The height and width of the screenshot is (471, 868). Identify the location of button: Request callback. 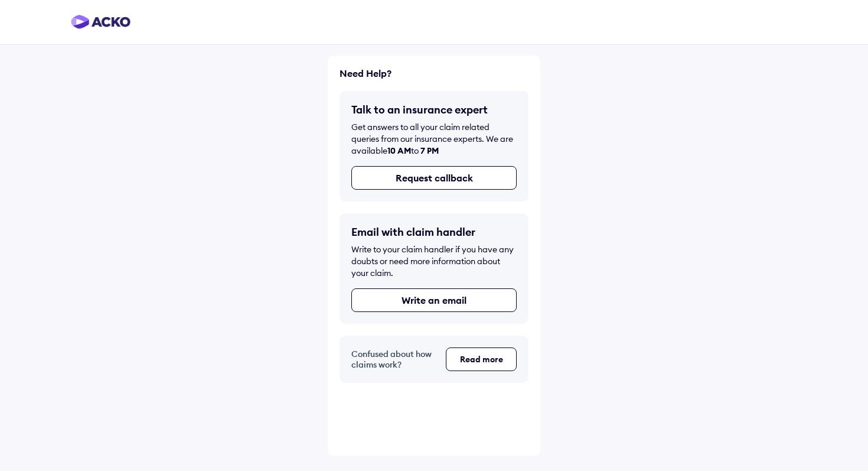
(434, 178).